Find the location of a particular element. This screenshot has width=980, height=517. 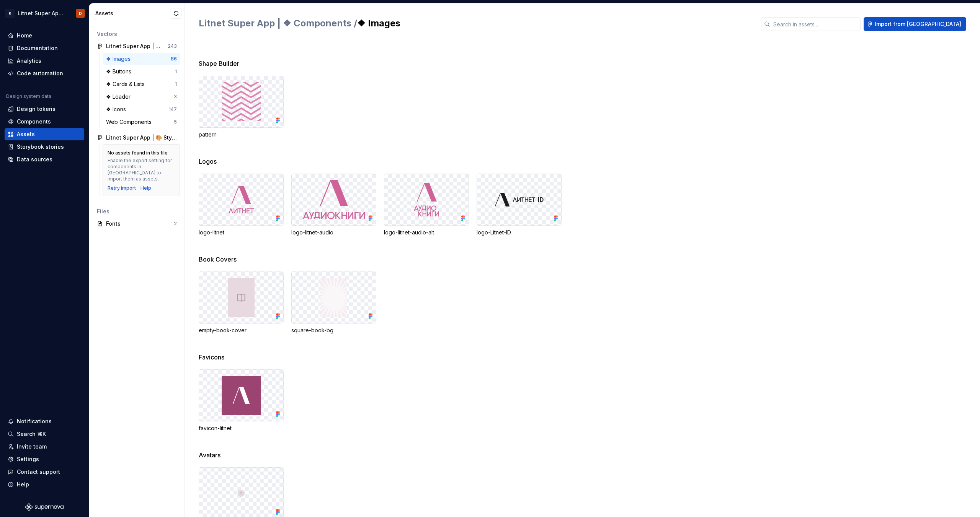

a: Supernova Logo is located at coordinates (44, 507).